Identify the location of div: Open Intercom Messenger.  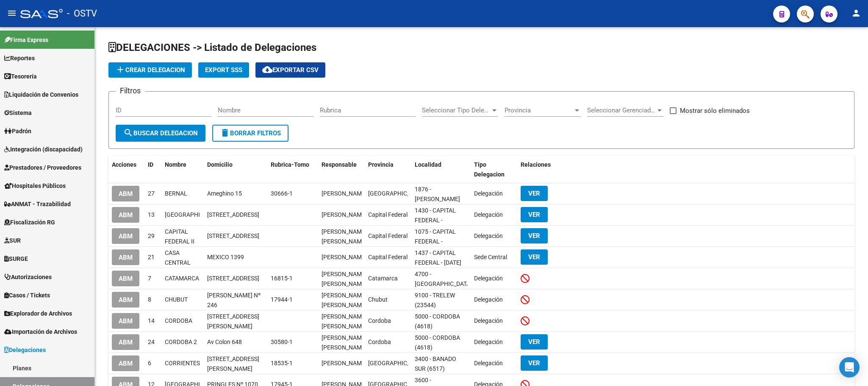
(849, 367).